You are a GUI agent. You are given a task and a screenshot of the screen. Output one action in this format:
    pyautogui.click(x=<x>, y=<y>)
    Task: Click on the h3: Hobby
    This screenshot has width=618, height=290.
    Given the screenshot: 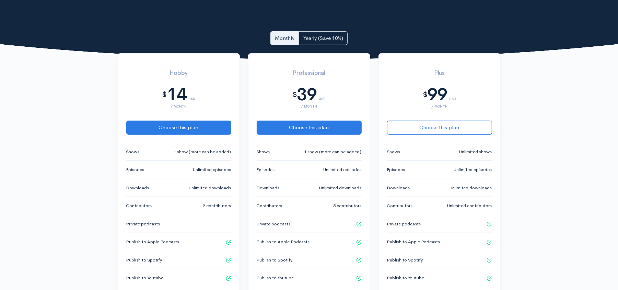 What is the action you would take?
    pyautogui.click(x=179, y=73)
    